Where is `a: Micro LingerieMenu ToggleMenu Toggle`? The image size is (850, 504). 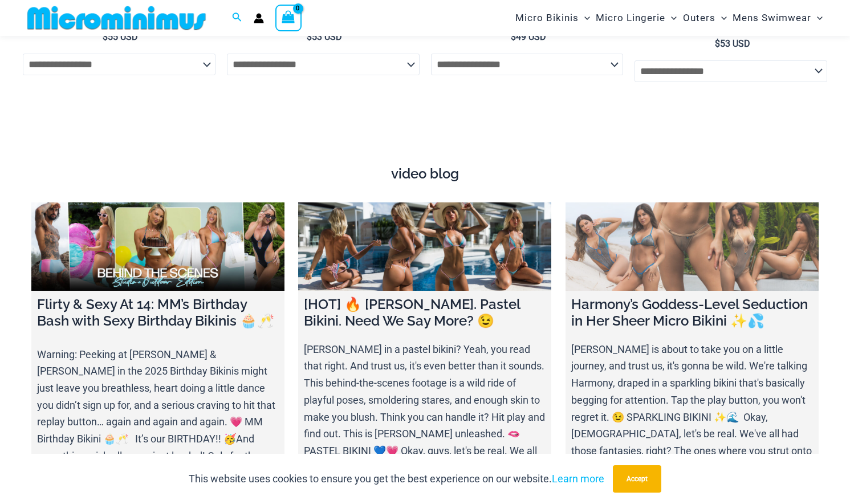 a: Micro LingerieMenu ToggleMenu Toggle is located at coordinates (637, 17).